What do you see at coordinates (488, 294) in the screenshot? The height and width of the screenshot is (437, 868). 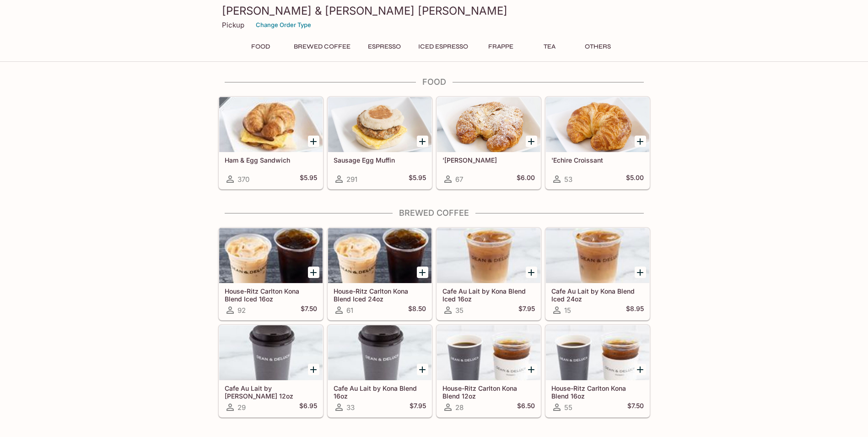 I see `h5: Cafe Au Lait by Kona Blend Iced 16oz` at bounding box center [488, 294].